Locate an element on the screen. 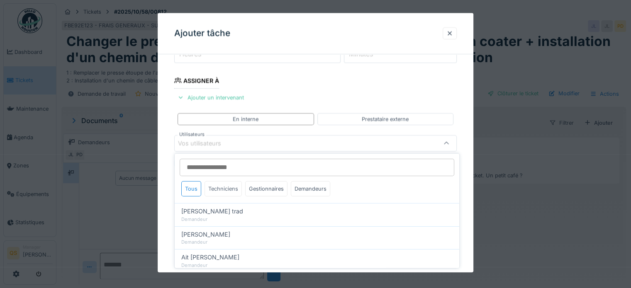  label: Utilisateurs is located at coordinates (192, 134).